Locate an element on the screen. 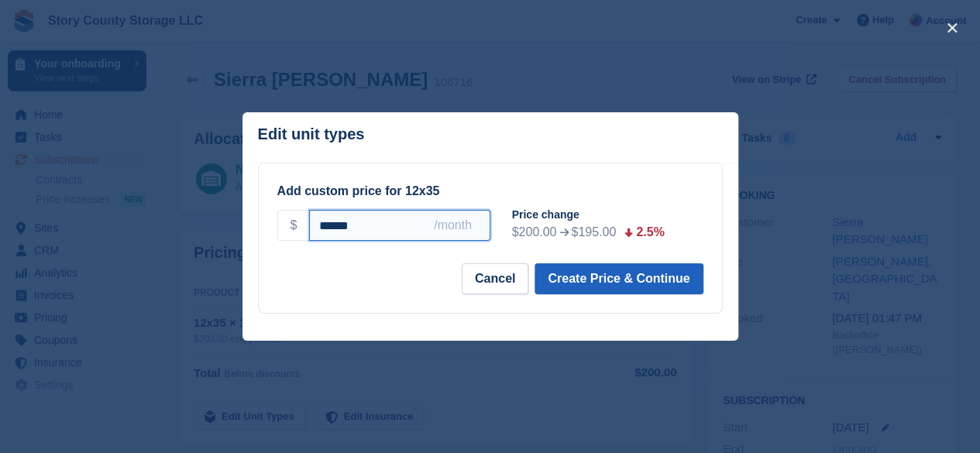 Image resolution: width=980 pixels, height=453 pixels. div: Add custom price for 12x35 is located at coordinates (490, 191).